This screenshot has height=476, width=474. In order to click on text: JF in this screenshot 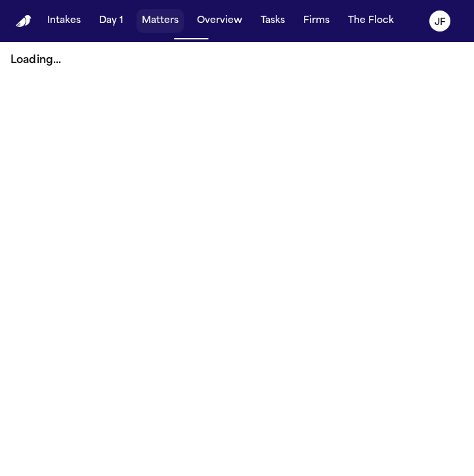, I will do `click(439, 22)`.